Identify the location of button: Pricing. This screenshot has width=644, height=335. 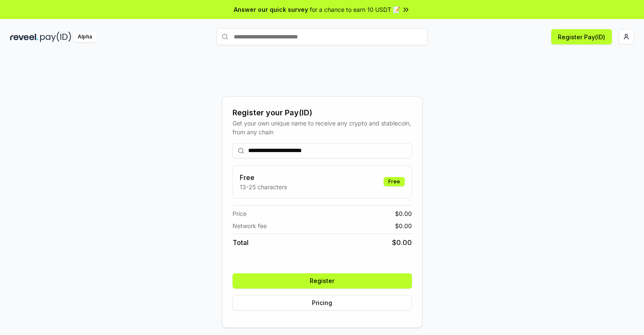
(322, 303).